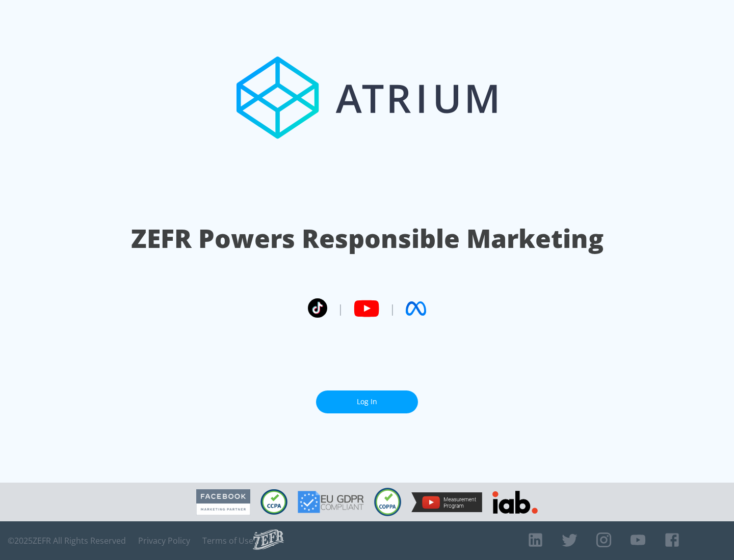 Image resolution: width=734 pixels, height=560 pixels. What do you see at coordinates (367, 238) in the screenshot?
I see `h1: ZEFR Powers Responsible Marketing` at bounding box center [367, 238].